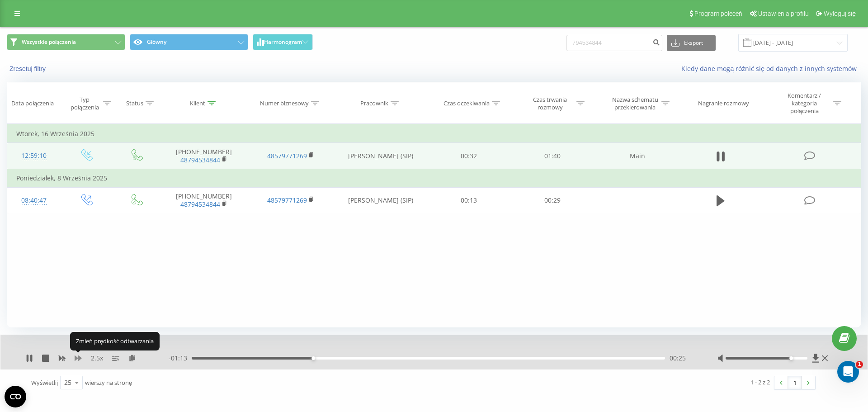 The width and height of the screenshot is (868, 412). I want to click on button: Główny, so click(189, 42).